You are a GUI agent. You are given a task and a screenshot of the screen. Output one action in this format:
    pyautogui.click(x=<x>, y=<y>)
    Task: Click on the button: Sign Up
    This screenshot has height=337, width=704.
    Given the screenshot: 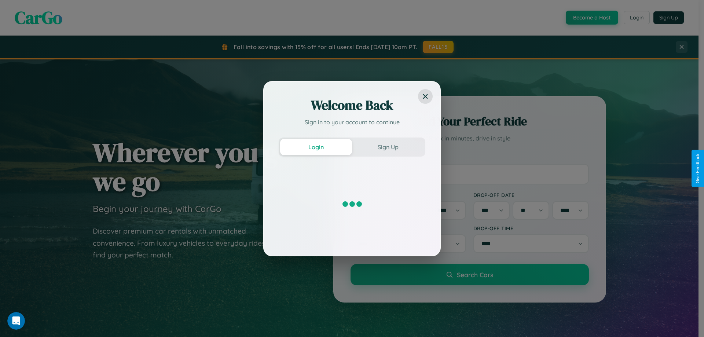 What is the action you would take?
    pyautogui.click(x=388, y=147)
    